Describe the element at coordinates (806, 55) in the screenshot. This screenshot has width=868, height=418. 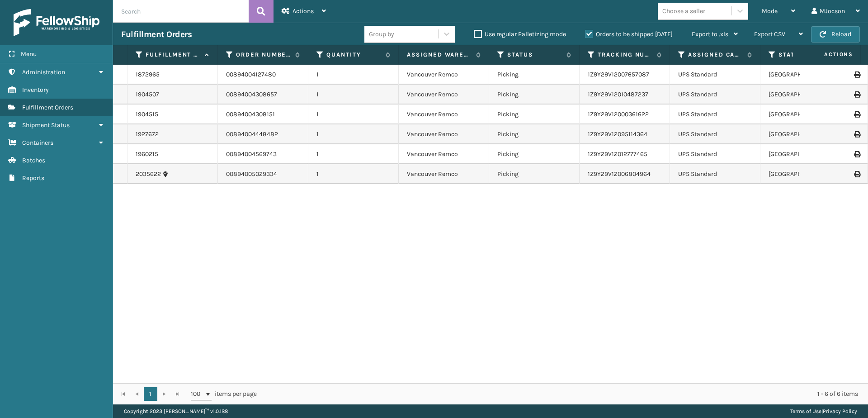
I see `label: State` at that location.